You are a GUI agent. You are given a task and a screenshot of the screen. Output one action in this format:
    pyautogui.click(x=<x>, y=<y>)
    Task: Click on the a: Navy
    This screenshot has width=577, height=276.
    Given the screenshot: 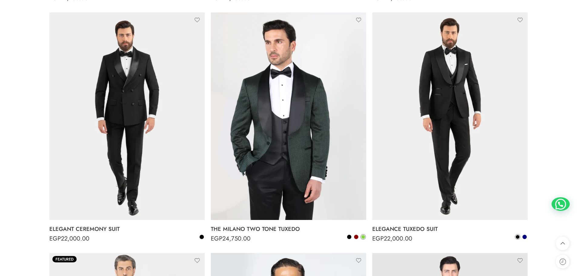 What is the action you would take?
    pyautogui.click(x=525, y=237)
    